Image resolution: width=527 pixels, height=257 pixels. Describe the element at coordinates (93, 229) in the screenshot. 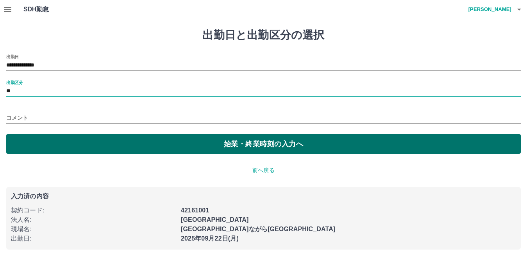

I see `p: 現場名 :` at that location.